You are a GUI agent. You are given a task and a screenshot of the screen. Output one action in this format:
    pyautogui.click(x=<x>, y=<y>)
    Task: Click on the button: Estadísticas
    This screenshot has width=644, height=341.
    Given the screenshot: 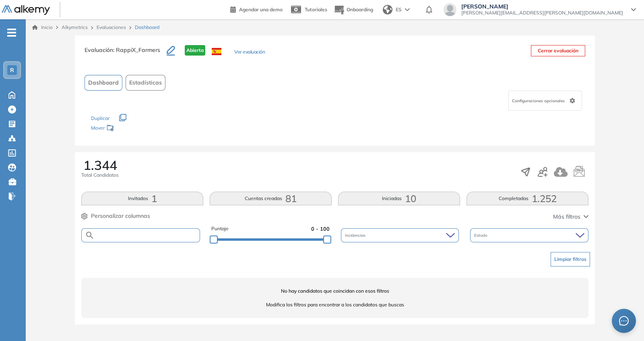 What is the action you would take?
    pyautogui.click(x=145, y=83)
    